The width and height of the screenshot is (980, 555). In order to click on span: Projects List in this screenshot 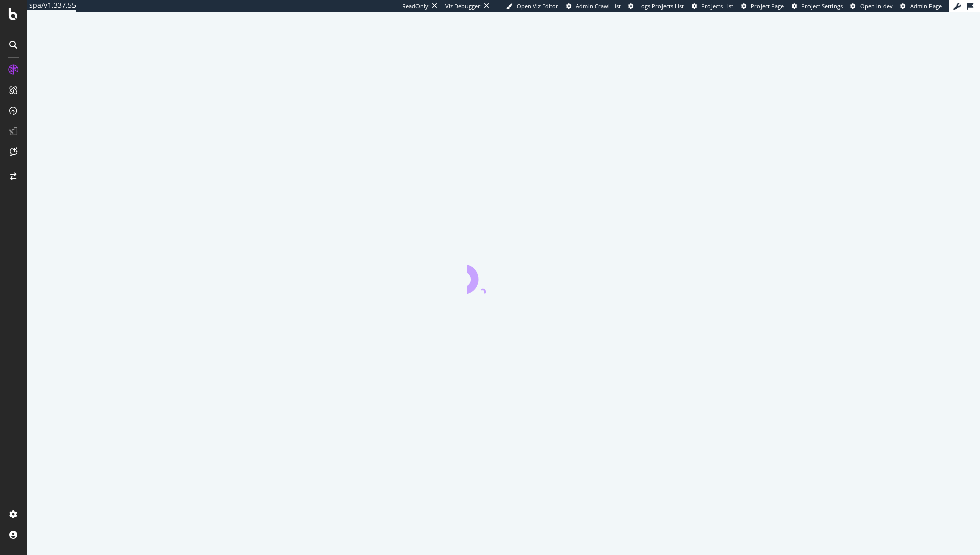, I will do `click(717, 6)`.